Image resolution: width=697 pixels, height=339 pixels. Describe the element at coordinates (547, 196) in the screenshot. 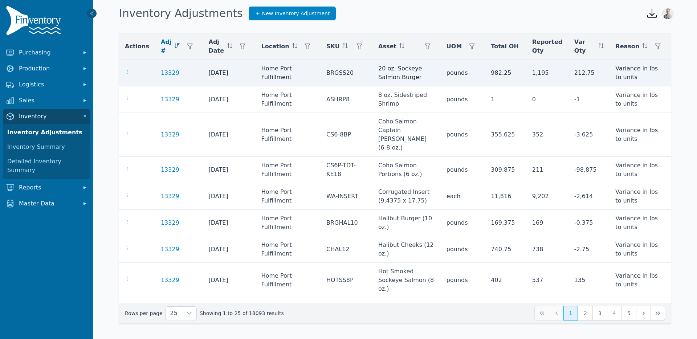

I see `td: 9,202` at that location.